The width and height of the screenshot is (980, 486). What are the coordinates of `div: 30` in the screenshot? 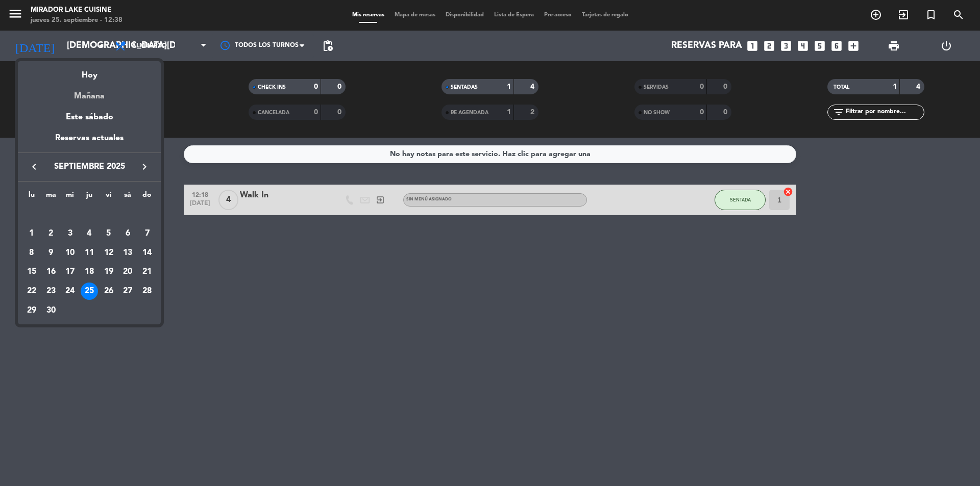 It's located at (51, 311).